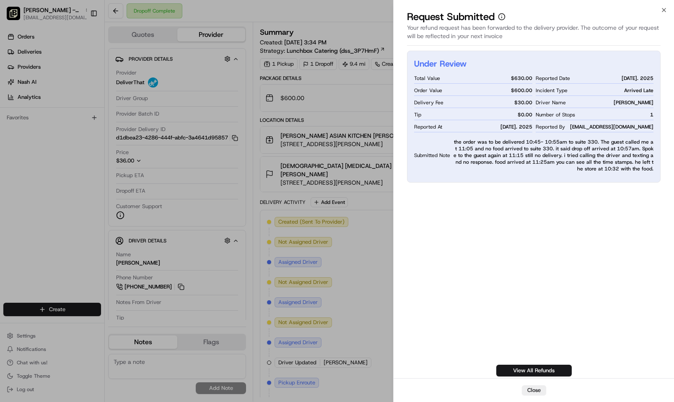 The image size is (674, 402). Describe the element at coordinates (521, 91) in the screenshot. I see `span: $ 600.00` at that location.